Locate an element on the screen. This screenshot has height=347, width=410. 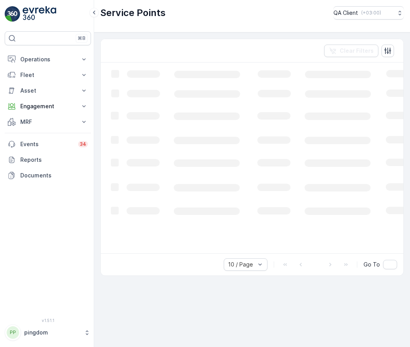
p: ⌘B is located at coordinates (82, 38).